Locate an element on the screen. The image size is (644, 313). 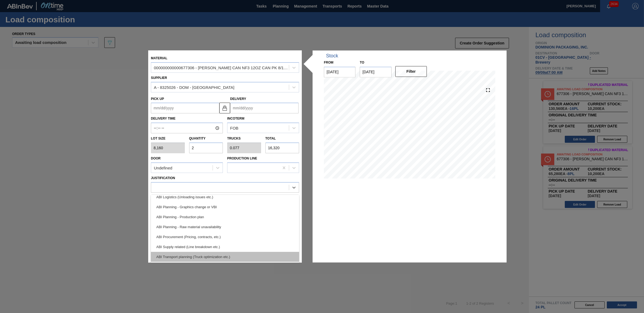
div: ABI Transport planning (Truck optimization etc.) is located at coordinates (225, 257).